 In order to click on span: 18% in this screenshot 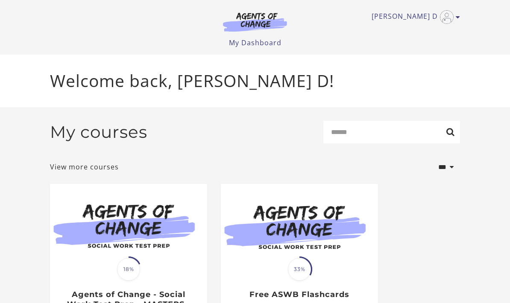, I will do `click(129, 270)`.